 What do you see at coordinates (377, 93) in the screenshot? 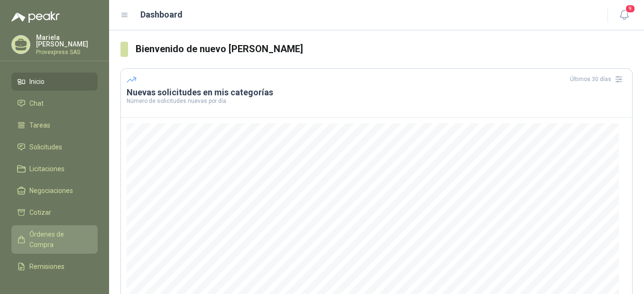
I see `h3: Nuevas solicitudes en mis categorías` at bounding box center [377, 93].